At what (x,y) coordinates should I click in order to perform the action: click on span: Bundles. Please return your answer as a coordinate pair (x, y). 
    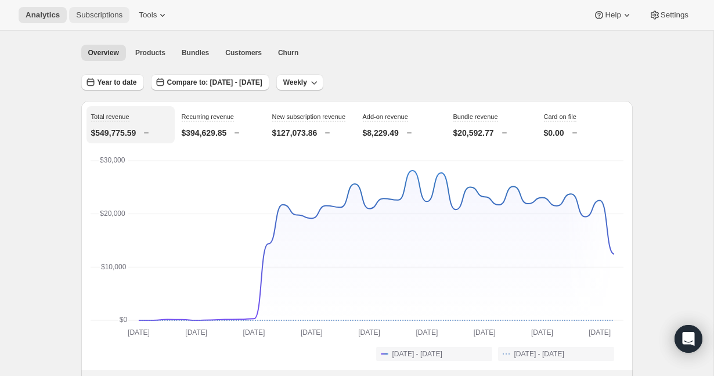
    Looking at the image, I should click on (195, 53).